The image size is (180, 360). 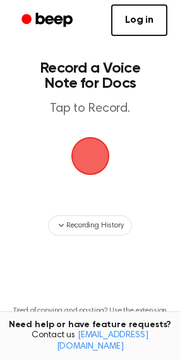 What do you see at coordinates (90, 76) in the screenshot?
I see `h1: Record a Voice Note for Docs` at bounding box center [90, 76].